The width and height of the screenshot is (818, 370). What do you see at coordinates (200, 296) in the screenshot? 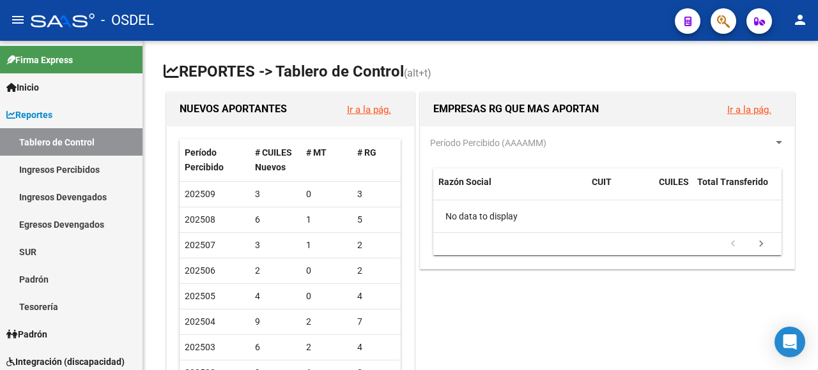
I see `span: 202505` at bounding box center [200, 296].